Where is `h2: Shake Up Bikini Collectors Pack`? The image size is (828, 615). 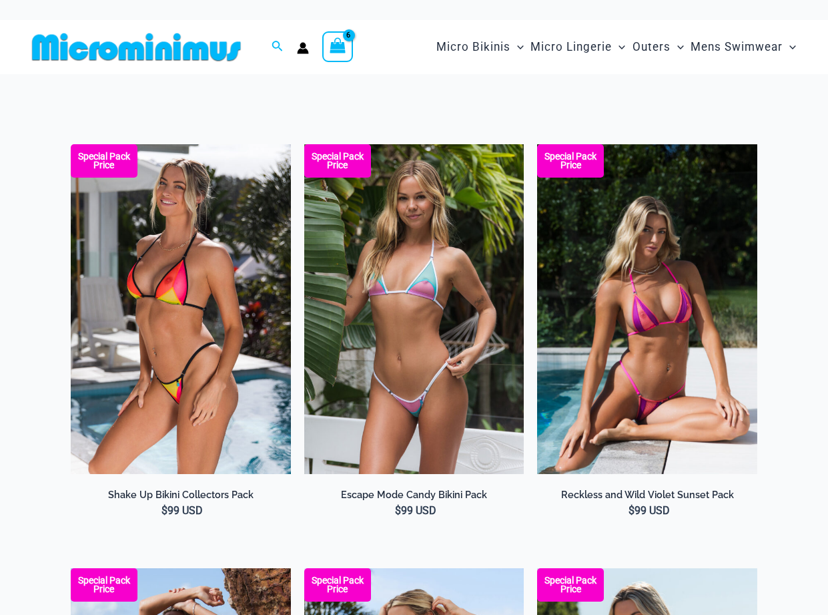
h2: Shake Up Bikini Collectors Pack is located at coordinates (181, 495).